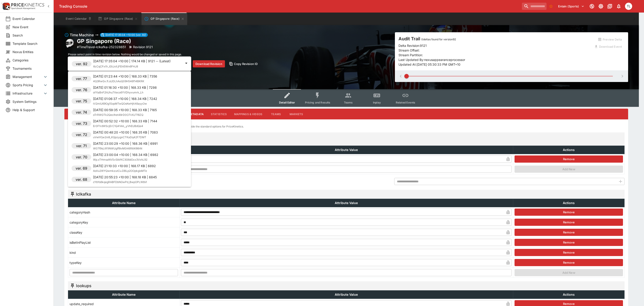 This screenshot has height=306, width=644. Describe the element at coordinates (120, 182) in the screenshot. I see `span: cYbYs6kqegRABFDbNGwPd_BwpOPLWbVl` at that location.